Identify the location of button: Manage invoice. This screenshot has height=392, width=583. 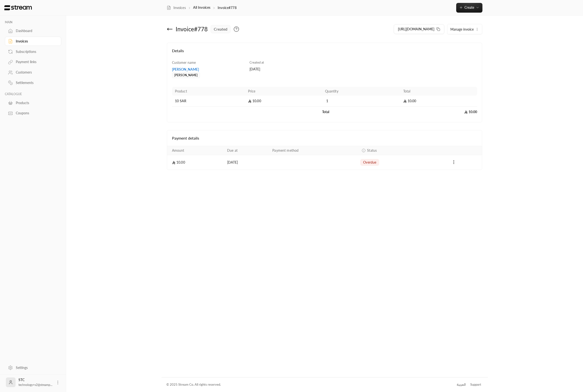
(465, 29).